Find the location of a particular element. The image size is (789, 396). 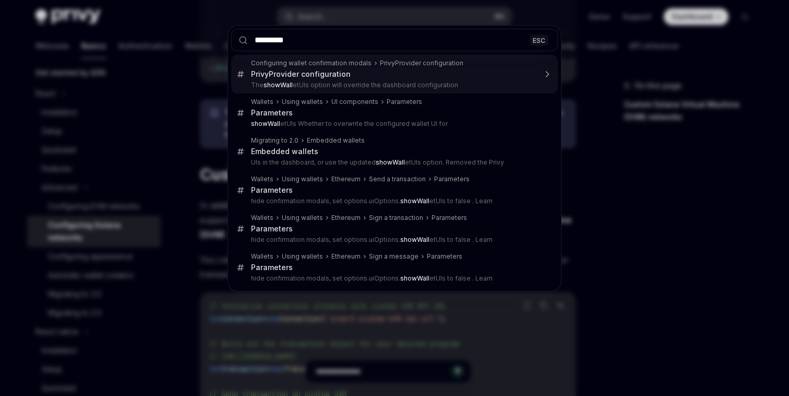

div: Configuring wallet confirmation modals is located at coordinates (311, 63).